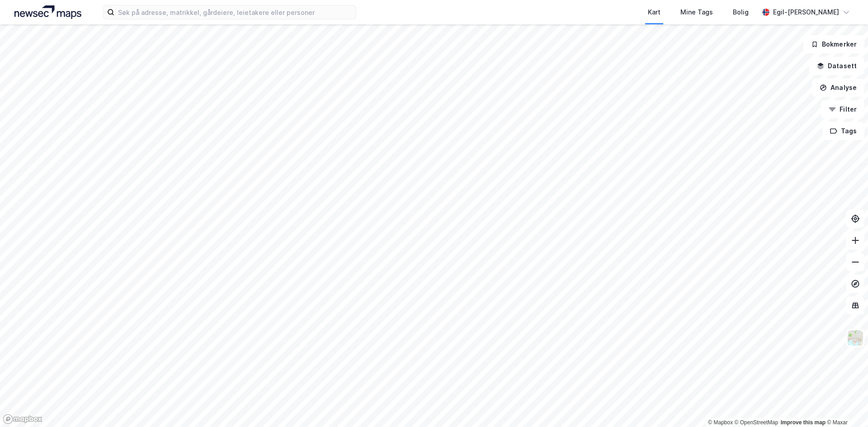 The width and height of the screenshot is (868, 427). Describe the element at coordinates (846, 405) in the screenshot. I see `div: Chat Widget` at that location.